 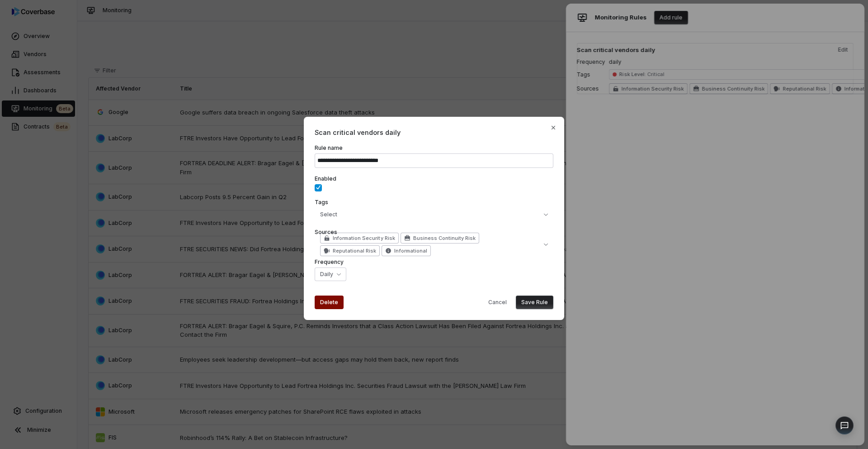 What do you see at coordinates (434, 202) in the screenshot?
I see `label: Tags` at bounding box center [434, 202].